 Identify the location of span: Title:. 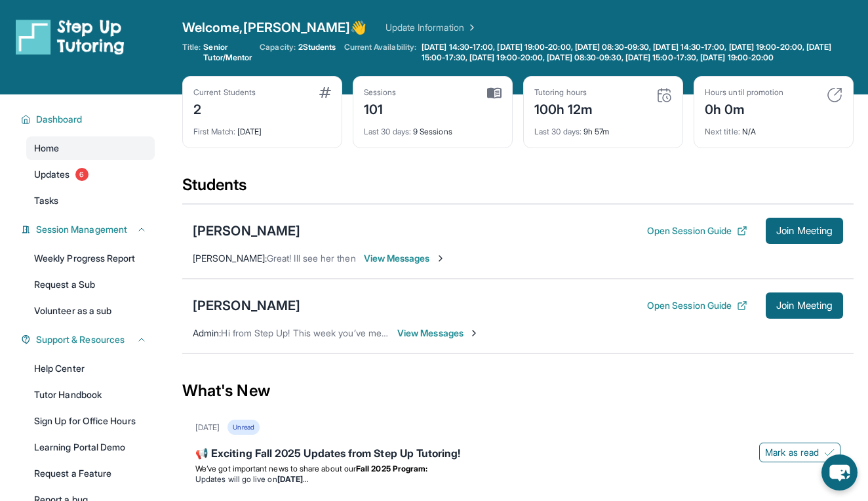
(192, 53).